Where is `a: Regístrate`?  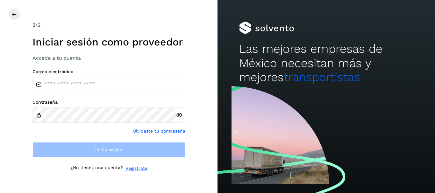
a: Regístrate is located at coordinates (136, 169).